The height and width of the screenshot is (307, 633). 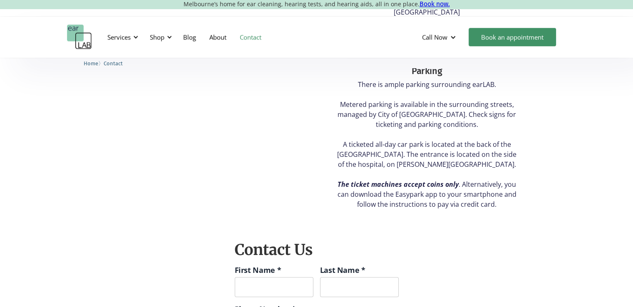 What do you see at coordinates (317, 250) in the screenshot?
I see `h2: Contact Us` at bounding box center [317, 250].